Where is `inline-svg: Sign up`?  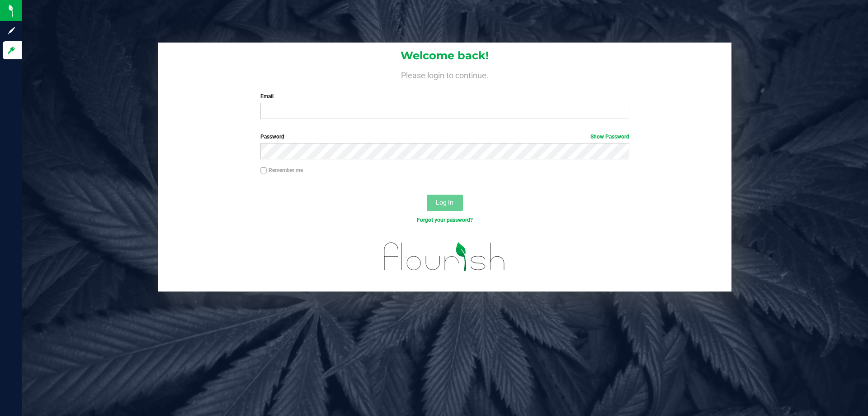
inline-svg: Sign up is located at coordinates (12, 31).